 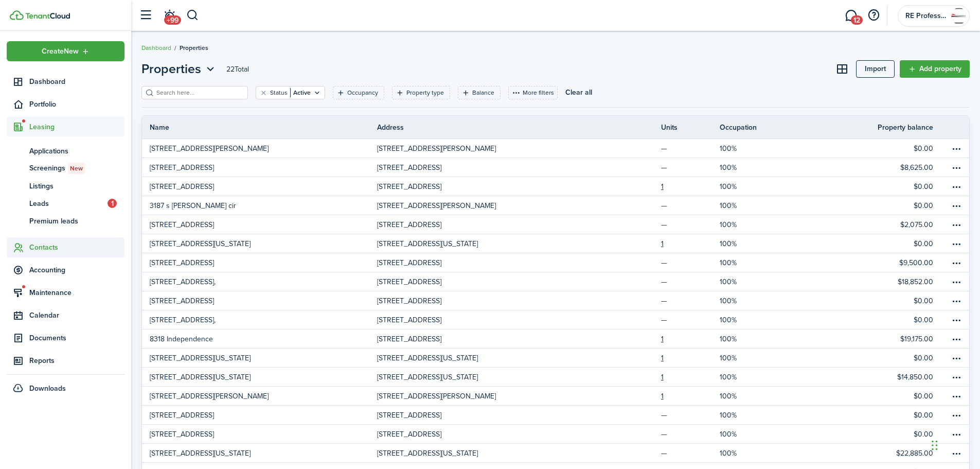 I want to click on span: Downloads, so click(x=47, y=389).